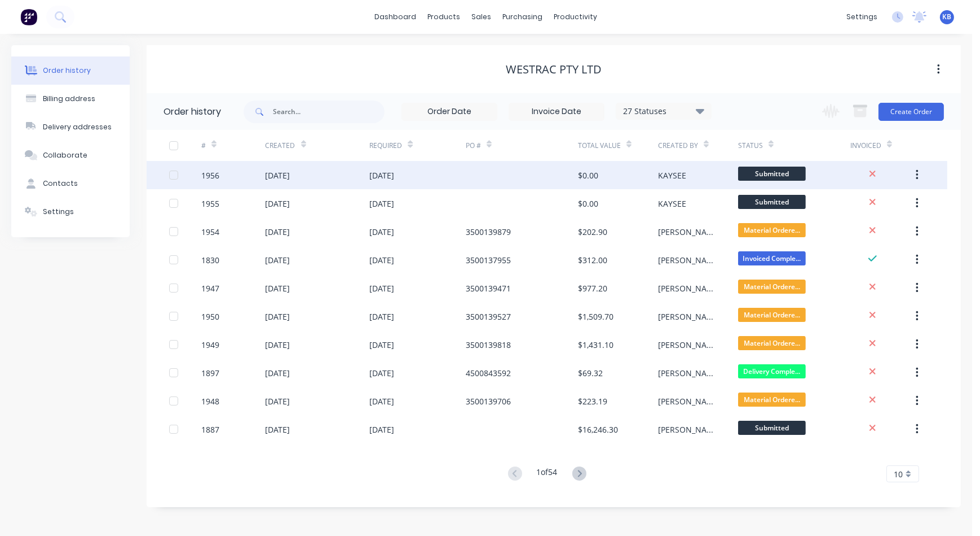 The width and height of the screenshot is (980, 536). Describe the element at coordinates (489, 401) in the screenshot. I see `div: 3500139706` at that location.